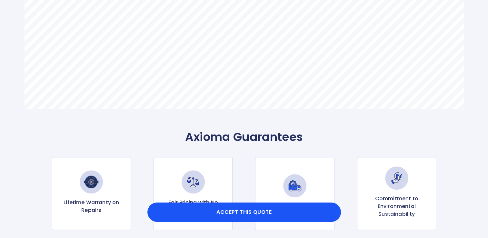 Image resolution: width=488 pixels, height=238 pixels. Describe the element at coordinates (295, 186) in the screenshot. I see `img: Mobile Repair Services` at that location.